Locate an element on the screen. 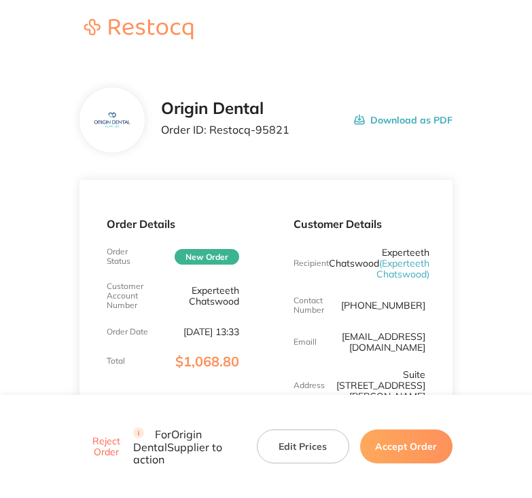  img: Restocq logo is located at coordinates (138, 29).